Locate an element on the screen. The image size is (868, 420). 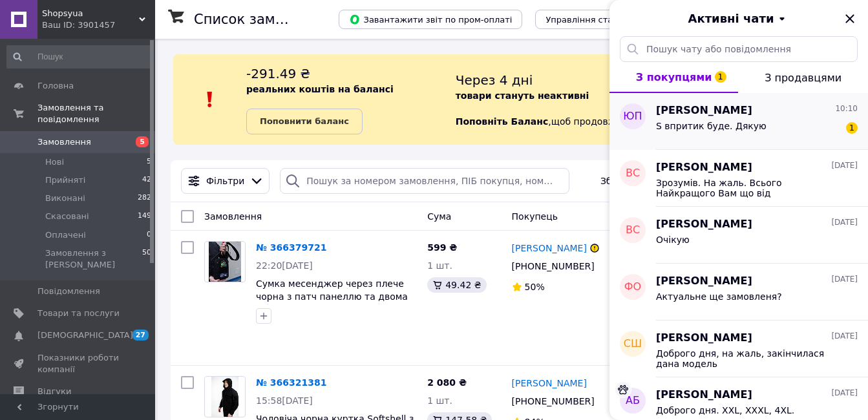
span: аб is located at coordinates (633, 401).